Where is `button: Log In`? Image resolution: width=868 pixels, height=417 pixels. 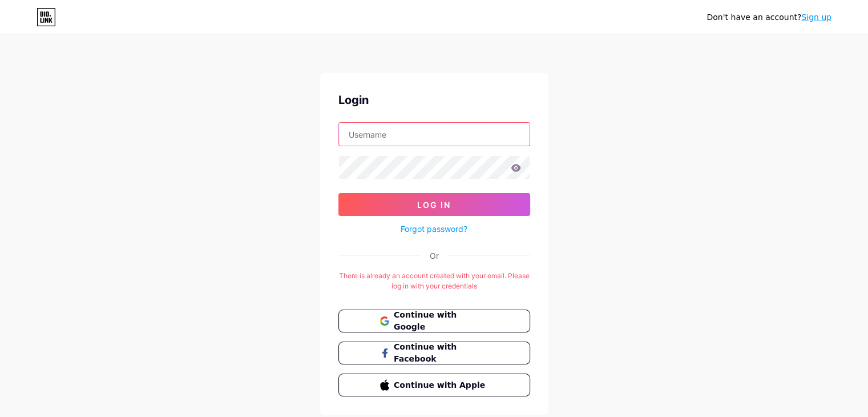
button: Log In is located at coordinates (434, 204).